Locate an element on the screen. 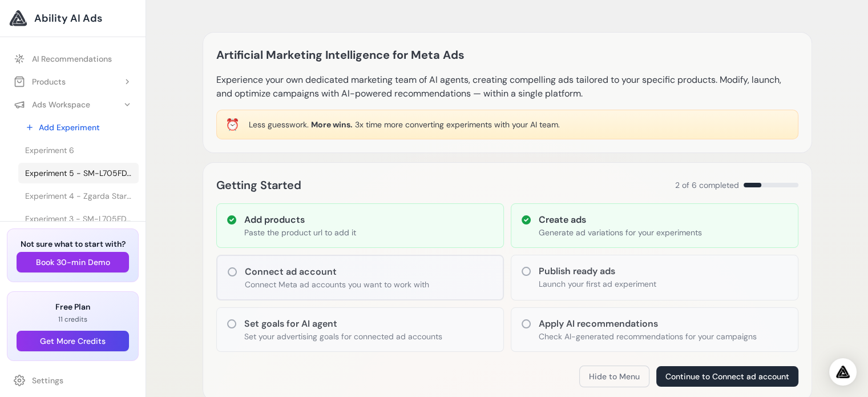 This screenshot has width=868, height=397. a: AI Recommendations is located at coordinates (73, 59).